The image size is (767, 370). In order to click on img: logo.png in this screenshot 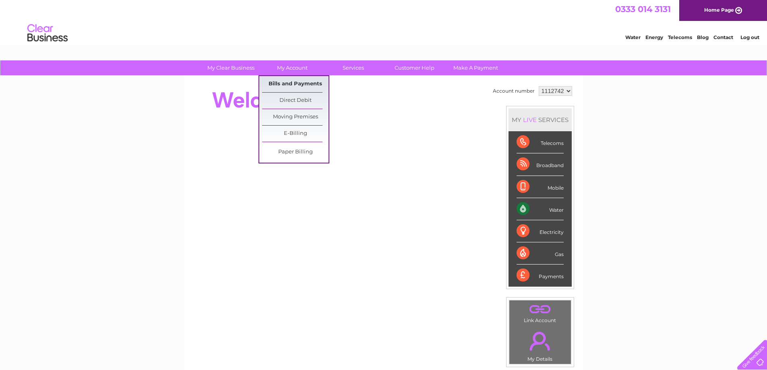, I will do `click(48, 33)`.